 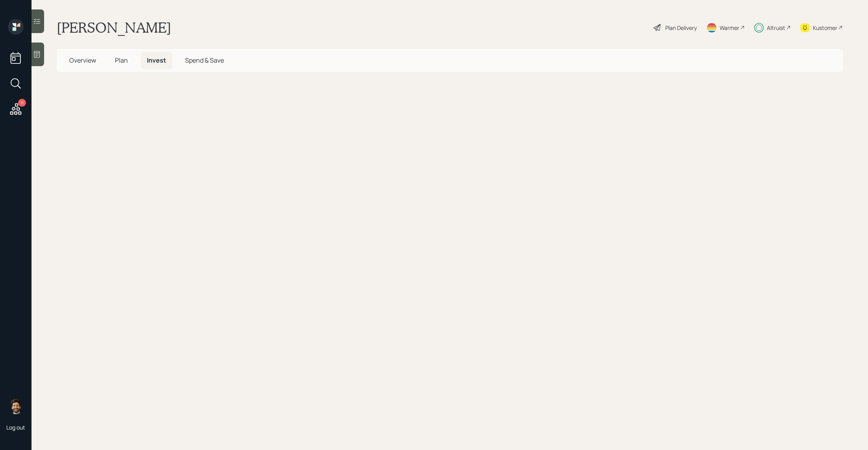 I want to click on div: Log out, so click(x=15, y=427).